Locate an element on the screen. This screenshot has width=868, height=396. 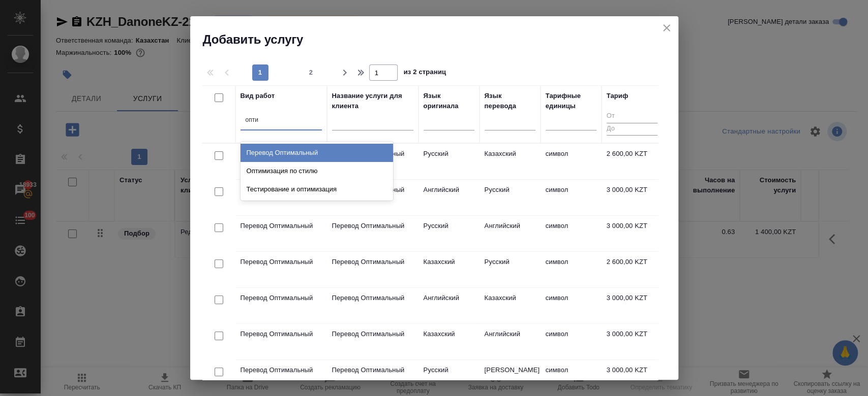
div: Название услуги для клиента is located at coordinates (373, 101).